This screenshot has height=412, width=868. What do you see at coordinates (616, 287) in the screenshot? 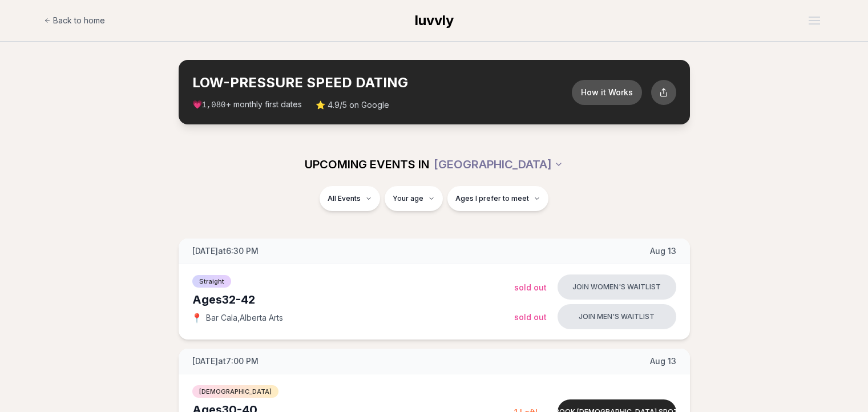
I see `a: Join women's waitlist` at bounding box center [616, 287].